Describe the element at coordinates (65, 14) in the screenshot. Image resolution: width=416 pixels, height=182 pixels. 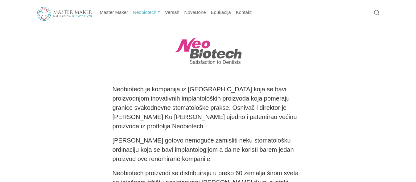
I see `img: Master Maker` at that location.